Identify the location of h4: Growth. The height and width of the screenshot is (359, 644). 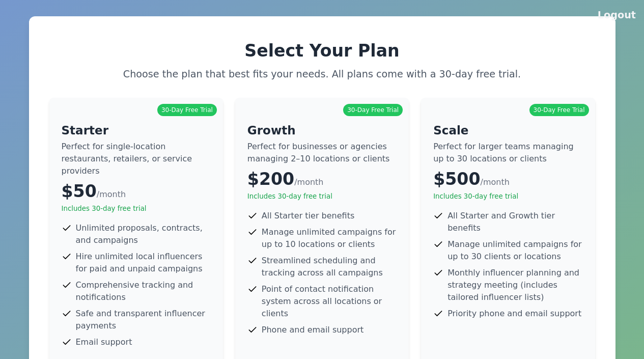
(321, 130).